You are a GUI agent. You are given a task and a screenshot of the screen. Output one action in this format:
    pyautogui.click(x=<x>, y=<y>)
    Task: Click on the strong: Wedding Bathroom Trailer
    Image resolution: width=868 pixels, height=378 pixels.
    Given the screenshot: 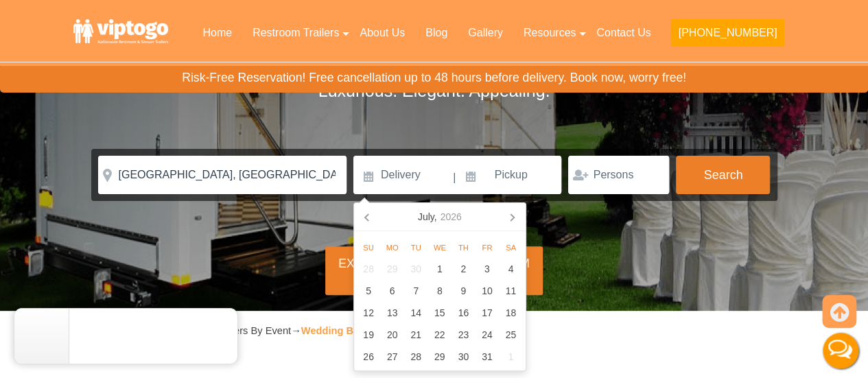 What is the action you would take?
    pyautogui.click(x=364, y=331)
    